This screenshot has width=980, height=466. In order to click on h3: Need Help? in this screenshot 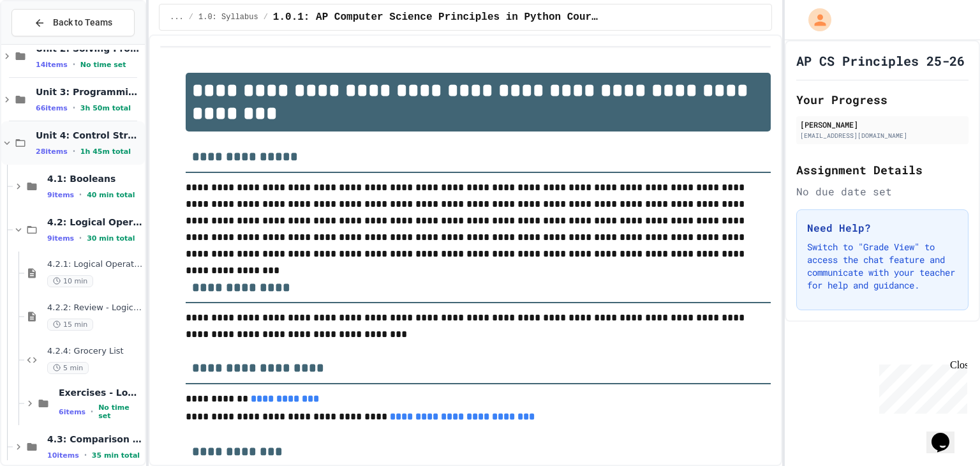, I will do `click(882, 228)`.